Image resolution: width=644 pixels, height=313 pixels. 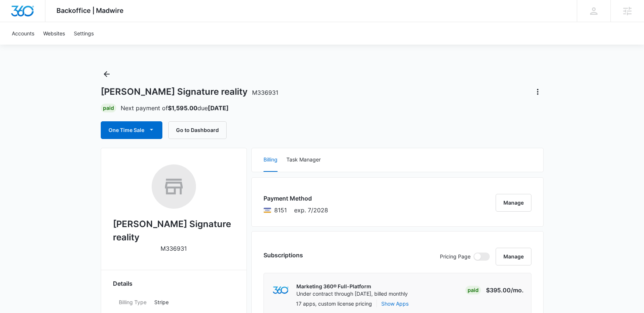 What do you see at coordinates (505, 290) in the screenshot?
I see `p: $395.00` at bounding box center [505, 290].